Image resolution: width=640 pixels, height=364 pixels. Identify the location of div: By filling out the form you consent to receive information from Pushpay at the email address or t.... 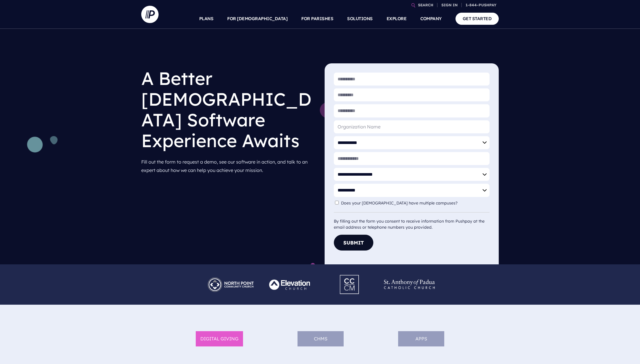
(412, 221).